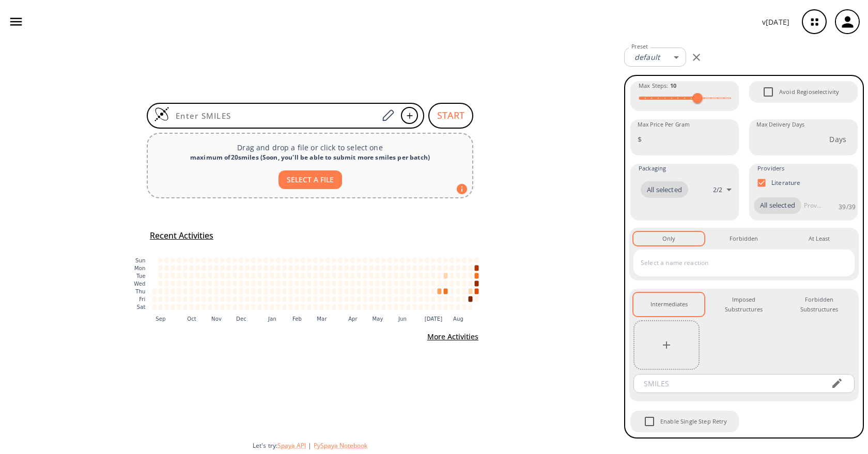 The image size is (868, 454). I want to click on span: Packaging, so click(652, 168).